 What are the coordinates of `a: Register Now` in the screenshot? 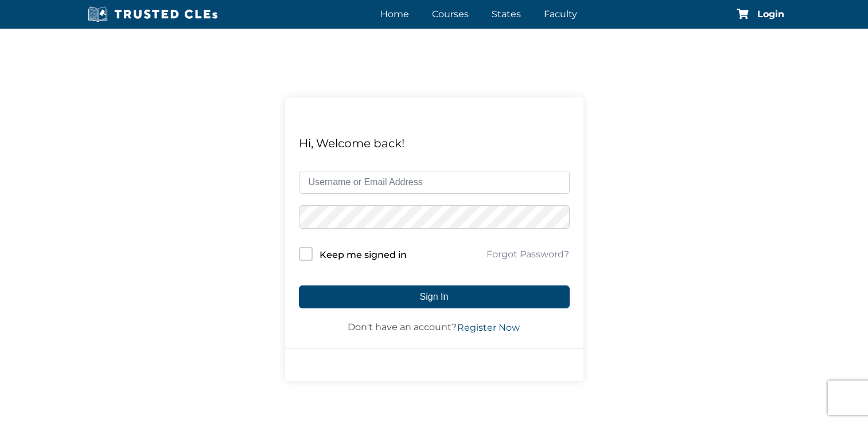 It's located at (488, 328).